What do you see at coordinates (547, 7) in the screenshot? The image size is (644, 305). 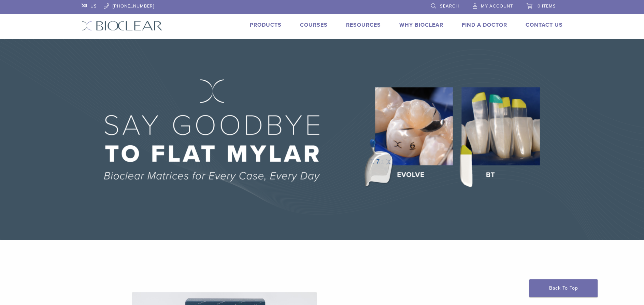 I see `span: 0 items` at bounding box center [547, 7].